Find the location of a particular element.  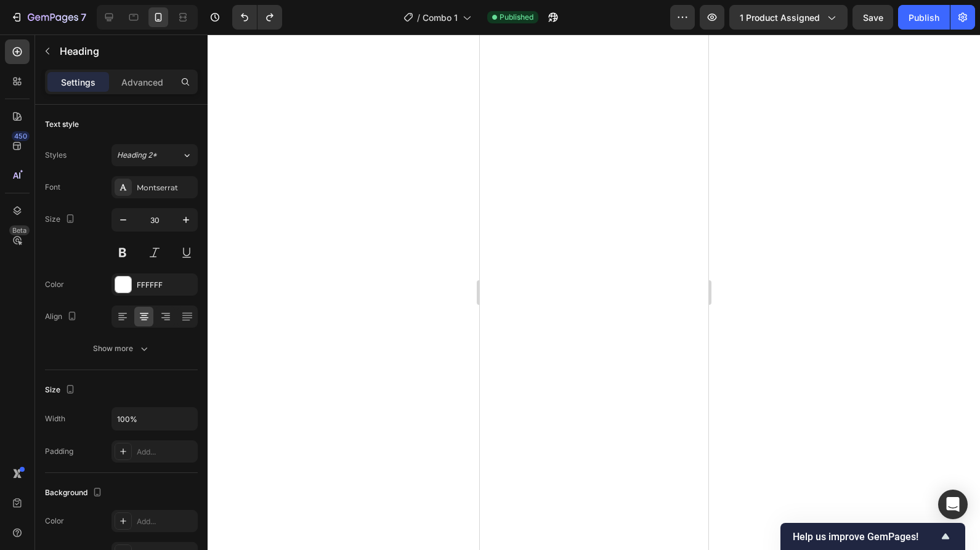

button: 1 product assigned is located at coordinates (788, 17).